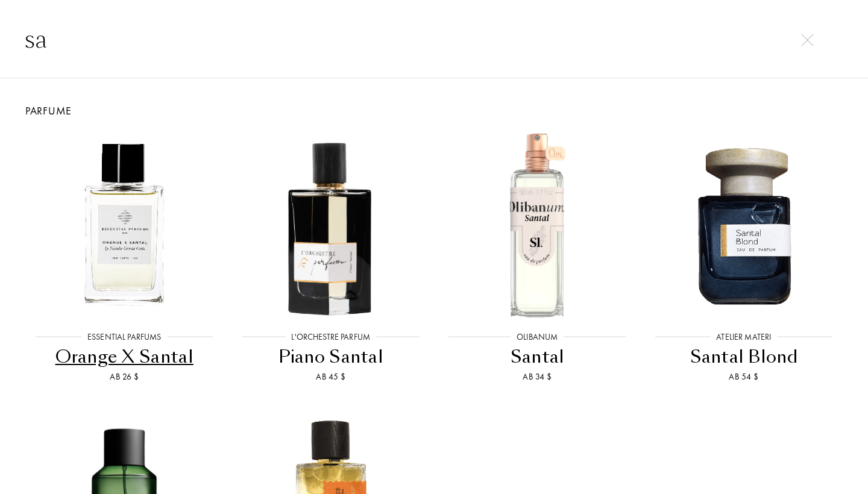 This screenshot has height=494, width=868. Describe the element at coordinates (744, 225) in the screenshot. I see `img: Santal Blond` at that location.